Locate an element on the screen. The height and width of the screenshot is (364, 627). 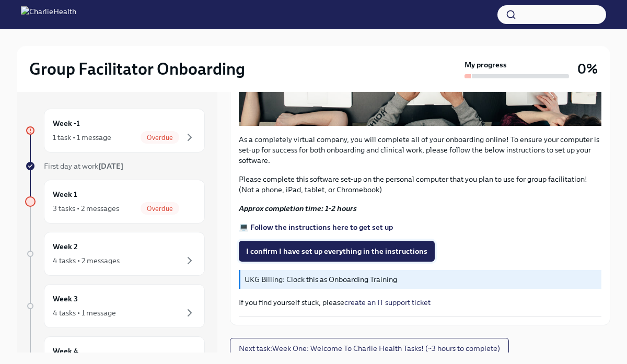
p: If you find yourself stuck, please is located at coordinates (419, 302).